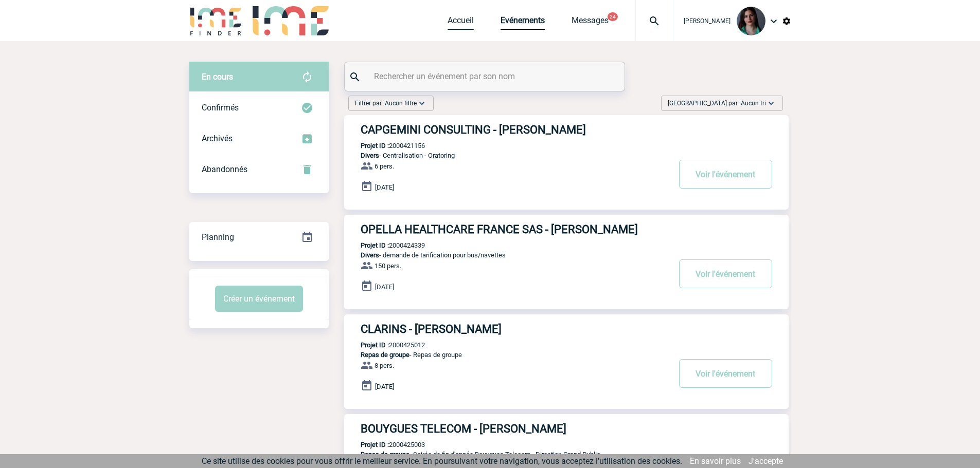 This screenshot has height=468, width=980. Describe the element at coordinates (765, 461) in the screenshot. I see `a: J'accepte` at that location.